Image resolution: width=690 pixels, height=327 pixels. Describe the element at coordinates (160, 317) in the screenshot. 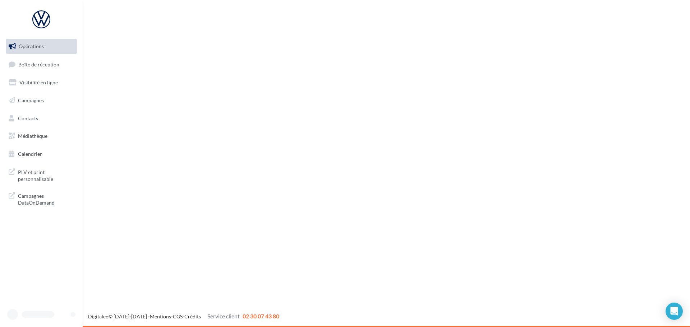

I see `a: Mentions` at that location.